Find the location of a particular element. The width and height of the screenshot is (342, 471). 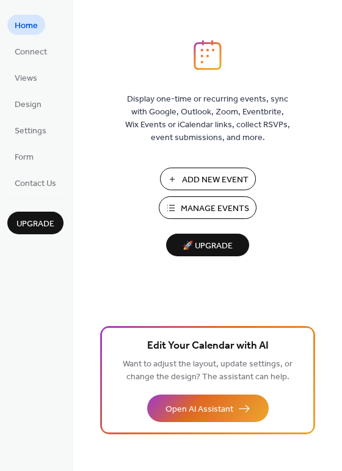

img: logo_icon.svg is located at coordinates (208, 55).